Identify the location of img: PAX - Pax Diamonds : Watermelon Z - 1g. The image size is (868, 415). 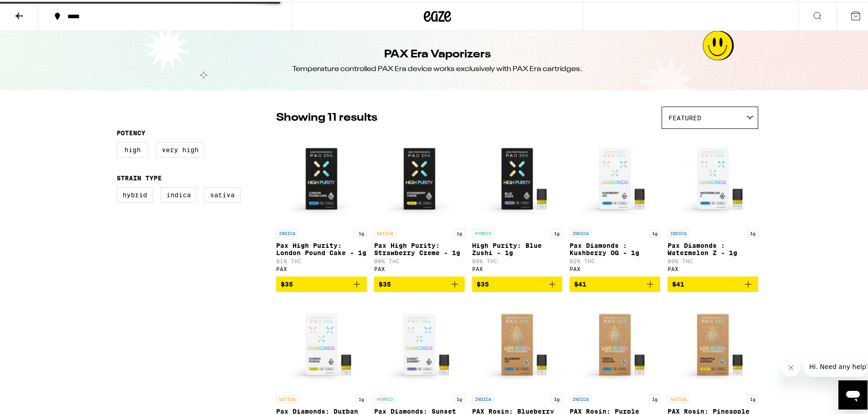
(713, 177).